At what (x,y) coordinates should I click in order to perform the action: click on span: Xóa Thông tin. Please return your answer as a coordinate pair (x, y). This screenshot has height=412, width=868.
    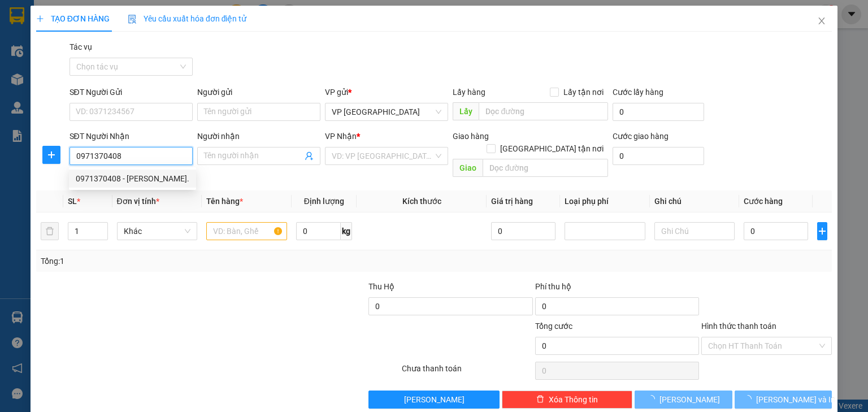
    Looking at the image, I should click on (573, 399).